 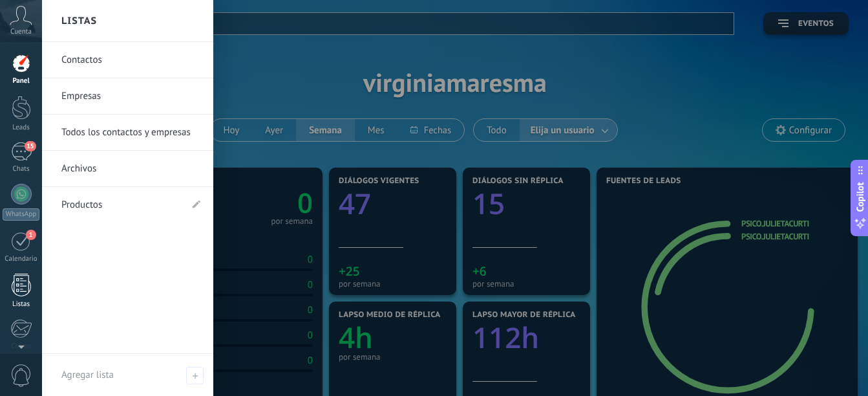 What do you see at coordinates (131, 60) in the screenshot?
I see `a: Contactos` at bounding box center [131, 60].